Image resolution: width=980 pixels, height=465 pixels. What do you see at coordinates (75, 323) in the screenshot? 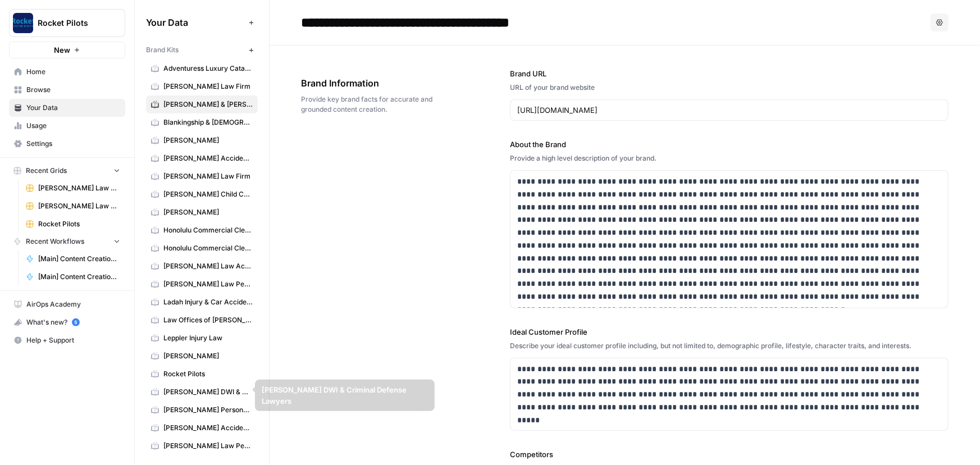
I see `text: 5` at bounding box center [75, 323].